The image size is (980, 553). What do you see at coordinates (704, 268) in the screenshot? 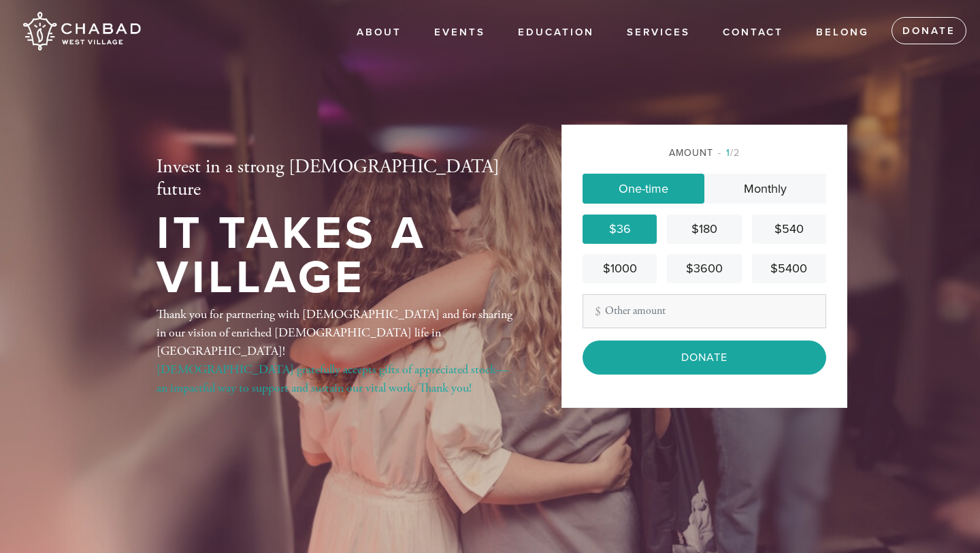
I see `div: $3600` at bounding box center [704, 268].